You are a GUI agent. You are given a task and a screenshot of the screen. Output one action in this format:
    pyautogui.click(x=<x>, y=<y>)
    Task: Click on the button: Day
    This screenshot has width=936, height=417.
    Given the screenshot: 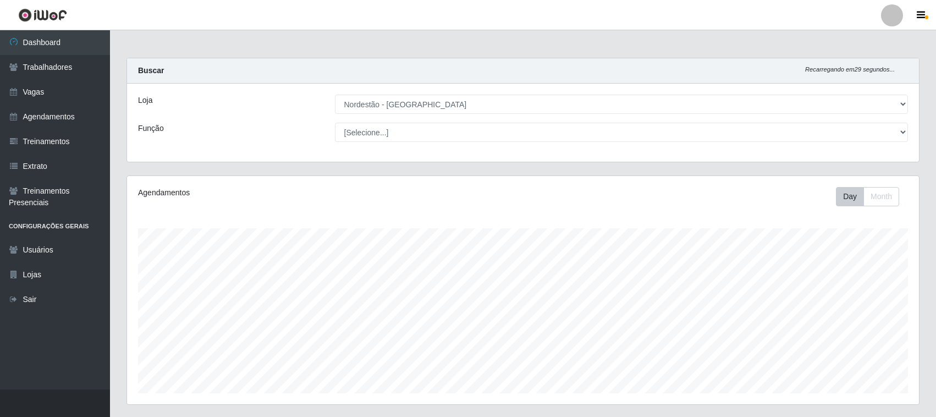 What is the action you would take?
    pyautogui.click(x=849, y=196)
    